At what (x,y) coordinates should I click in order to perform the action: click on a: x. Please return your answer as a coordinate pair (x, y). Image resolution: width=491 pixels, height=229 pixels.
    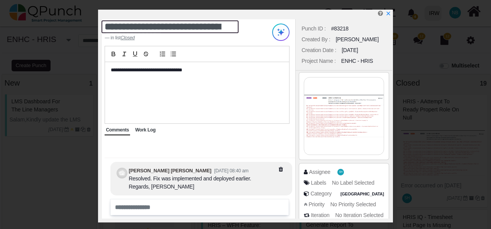
    Looking at the image, I should click on (388, 14).